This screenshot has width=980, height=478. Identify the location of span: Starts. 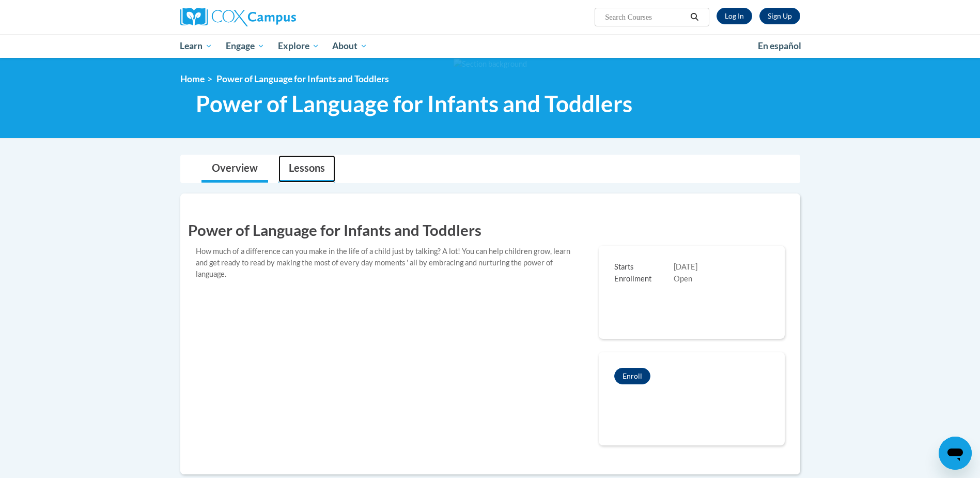
(644, 267).